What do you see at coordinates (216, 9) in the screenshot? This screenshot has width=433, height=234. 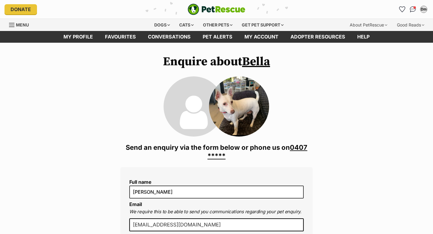 I see `a: PetRescue` at bounding box center [216, 9].